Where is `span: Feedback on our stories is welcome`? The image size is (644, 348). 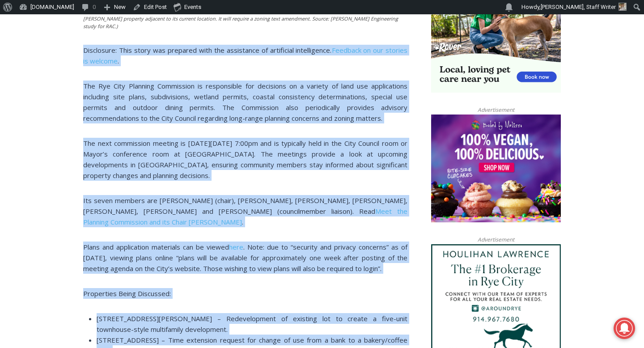 span: Feedback on our stories is welcome is located at coordinates (245, 56).